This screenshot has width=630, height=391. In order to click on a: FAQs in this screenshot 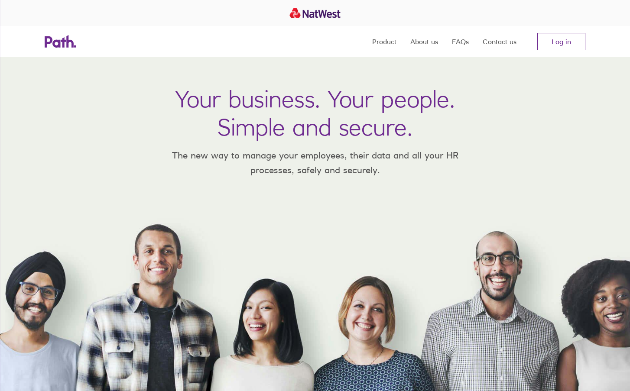, I will do `click(460, 42)`.